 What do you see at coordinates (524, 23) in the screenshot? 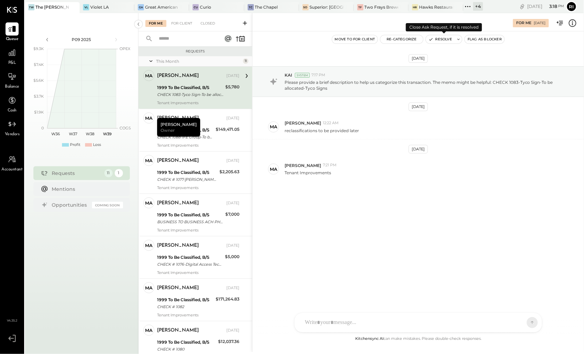
I see `div: For Me` at bounding box center [524, 23].